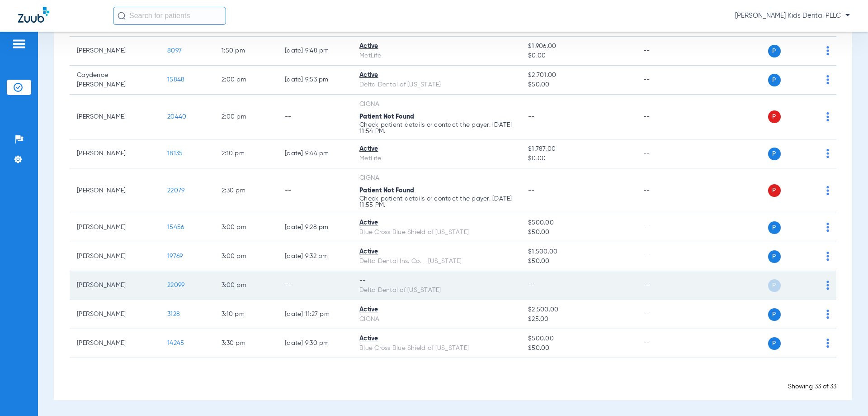  I want to click on span: $25.00, so click(578, 319).